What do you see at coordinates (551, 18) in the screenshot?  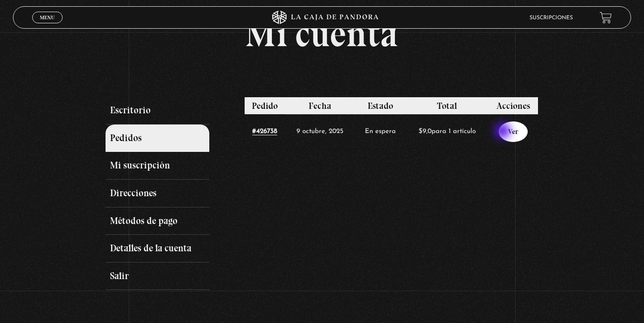 I see `a: Suscripciones` at bounding box center [551, 18].